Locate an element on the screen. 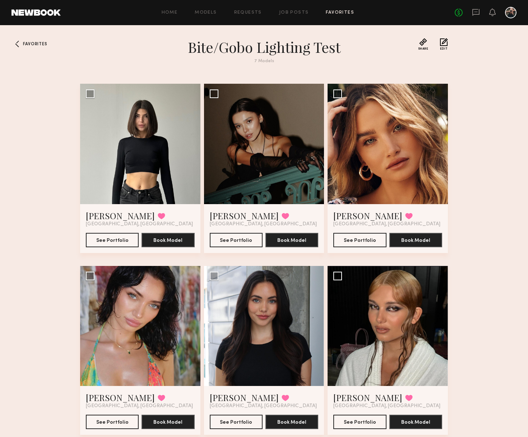 The width and height of the screenshot is (528, 437). span: Favorites is located at coordinates (35, 44).